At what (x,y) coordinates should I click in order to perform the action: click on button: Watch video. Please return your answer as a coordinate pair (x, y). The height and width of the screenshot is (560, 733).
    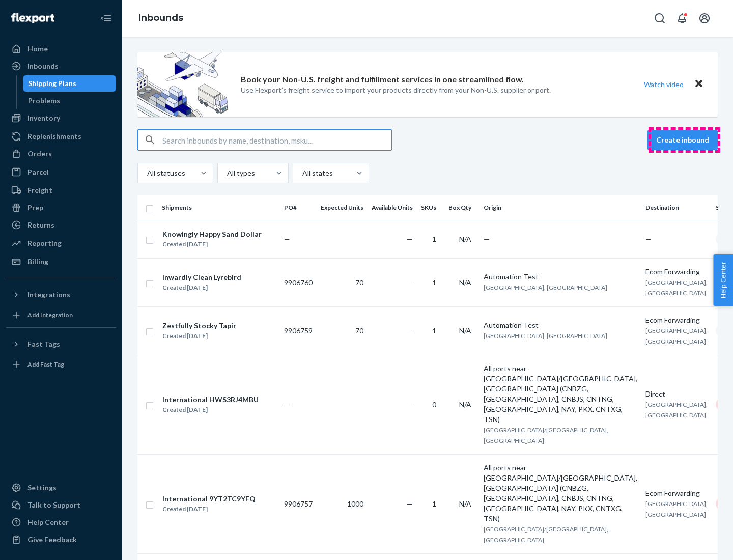
    Looking at the image, I should click on (664, 84).